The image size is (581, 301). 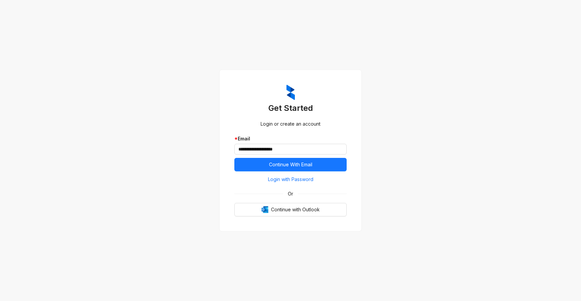 I want to click on img: Outlook, so click(x=265, y=210).